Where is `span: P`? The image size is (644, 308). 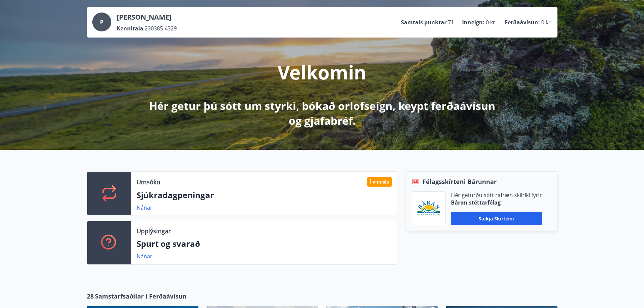 span: P is located at coordinates (102, 22).